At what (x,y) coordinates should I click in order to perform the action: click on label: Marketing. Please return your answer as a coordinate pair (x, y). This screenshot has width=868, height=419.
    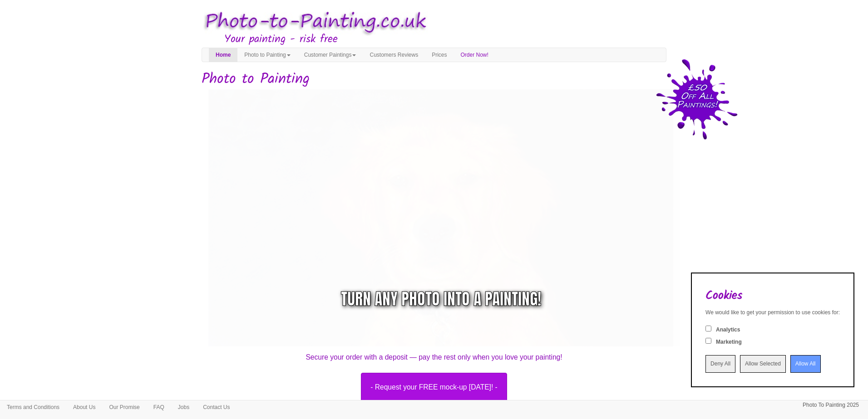
    Looking at the image, I should click on (729, 342).